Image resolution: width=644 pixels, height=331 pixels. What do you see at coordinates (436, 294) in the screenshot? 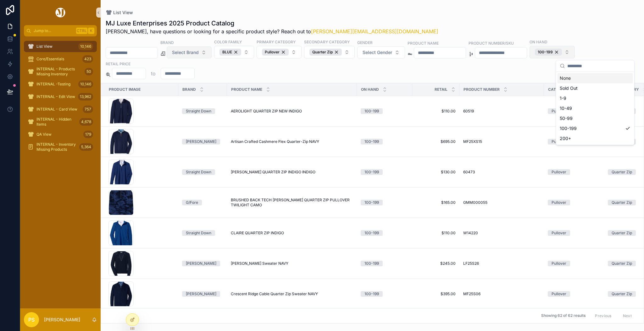
I see `a: $395.00` at bounding box center [436, 294].